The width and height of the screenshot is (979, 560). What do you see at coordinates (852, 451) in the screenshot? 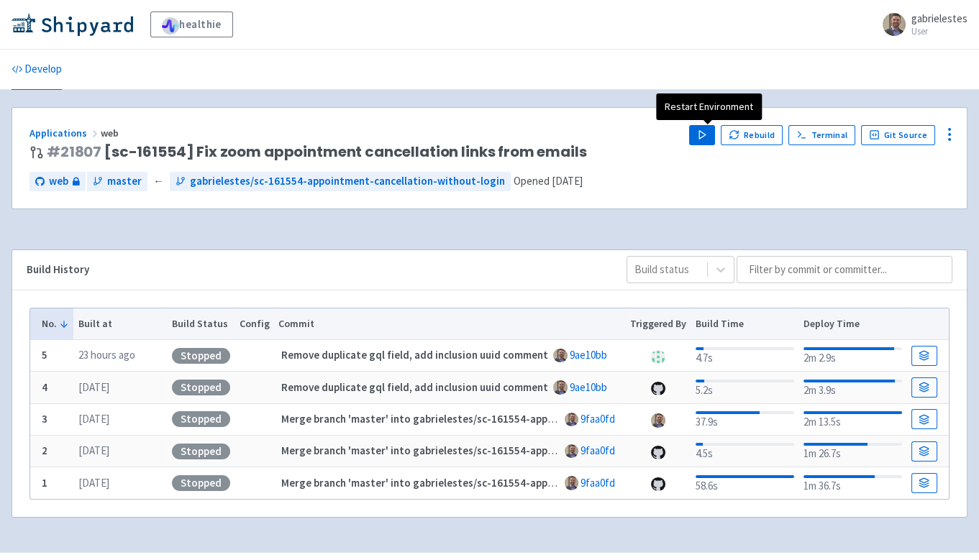
I see `div: 1m 26.7s` at bounding box center [852, 451].